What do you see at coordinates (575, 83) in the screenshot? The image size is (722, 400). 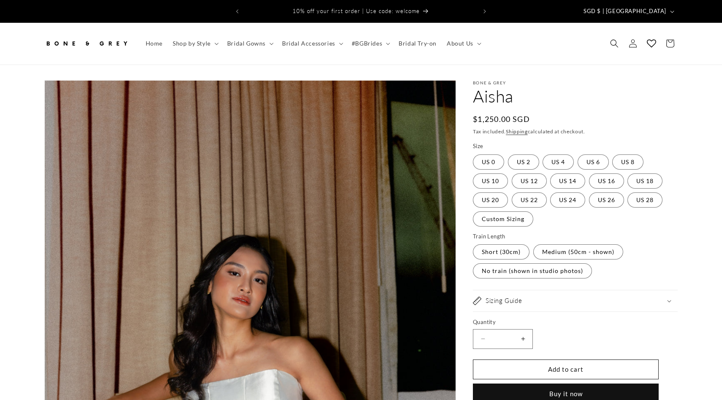 I see `p: Bone & Grey` at bounding box center [575, 83].